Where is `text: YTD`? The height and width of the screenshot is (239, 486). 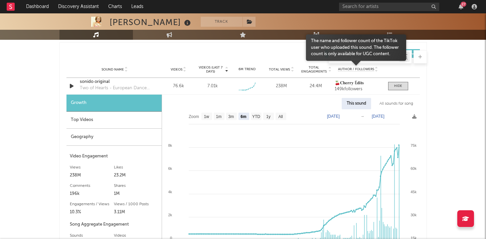 text: YTD is located at coordinates (256, 117).